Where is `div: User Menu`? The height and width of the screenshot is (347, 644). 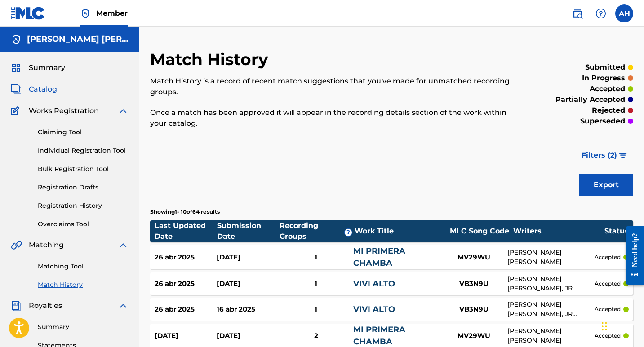 div: User Menu is located at coordinates (624, 13).